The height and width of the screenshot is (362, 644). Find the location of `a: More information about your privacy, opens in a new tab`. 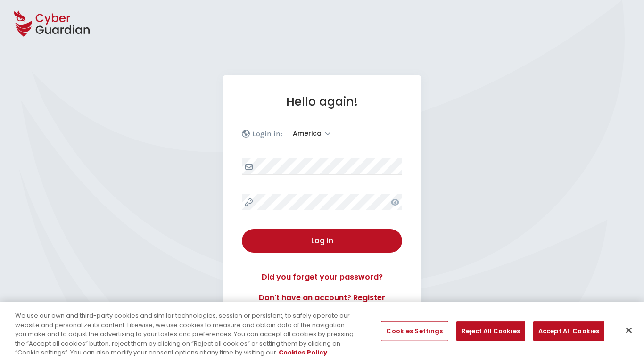

a: More information about your privacy, opens in a new tab is located at coordinates (303, 352).